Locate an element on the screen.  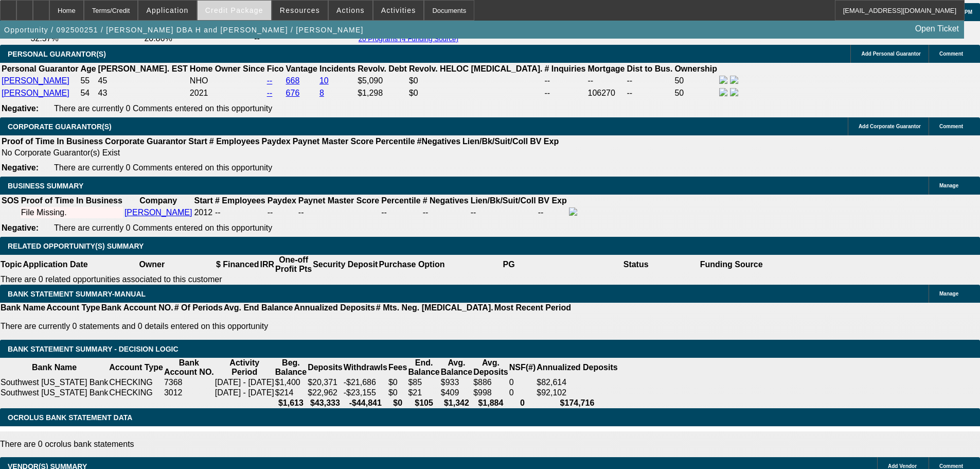
b: Ownership is located at coordinates (695, 68).